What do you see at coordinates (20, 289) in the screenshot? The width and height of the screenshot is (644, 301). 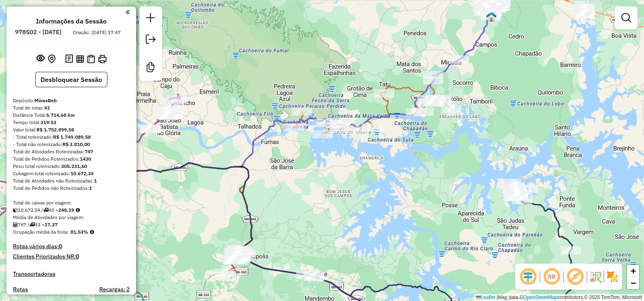 I see `a: Rotas` at bounding box center [20, 289].